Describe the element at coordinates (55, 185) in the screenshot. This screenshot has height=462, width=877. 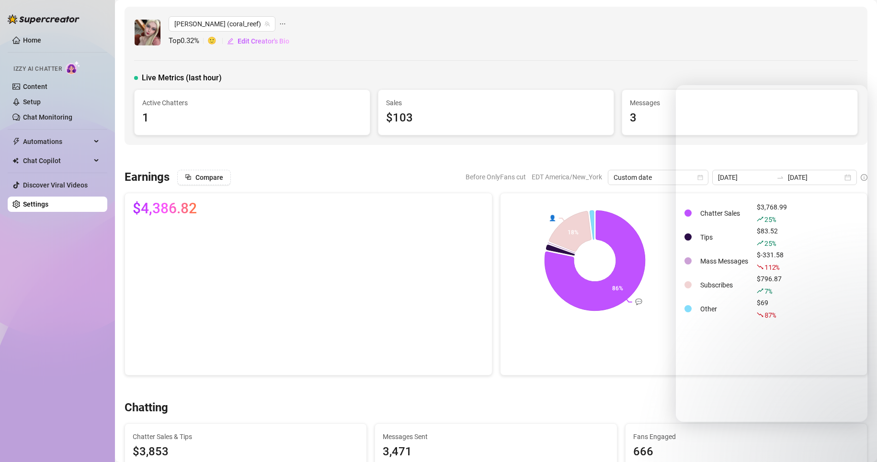
I see `a: Discover Viral Videos` at that location.